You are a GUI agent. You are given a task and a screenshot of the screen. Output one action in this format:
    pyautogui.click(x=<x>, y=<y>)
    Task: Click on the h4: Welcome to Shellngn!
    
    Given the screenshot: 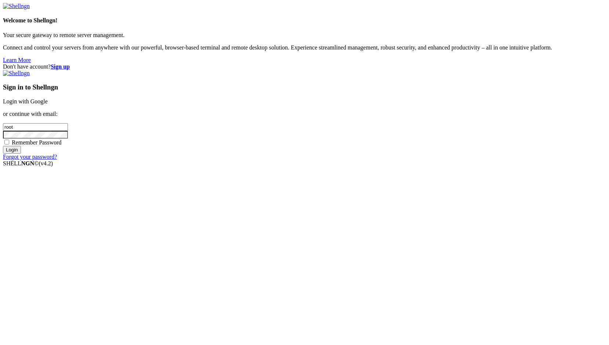 What is the action you would take?
    pyautogui.click(x=304, y=21)
    